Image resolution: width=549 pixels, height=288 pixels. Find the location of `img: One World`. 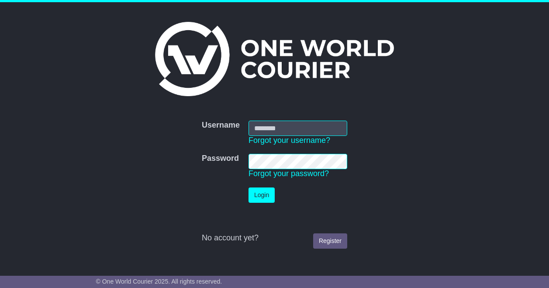

img: One World is located at coordinates (274, 59).